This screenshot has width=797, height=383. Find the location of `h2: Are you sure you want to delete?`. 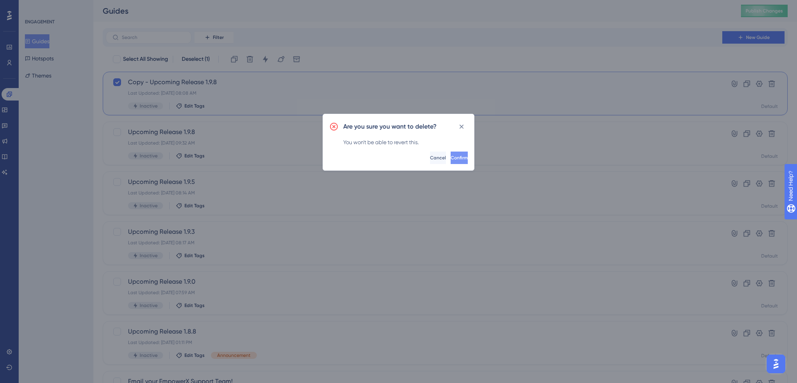

h2: Are you sure you want to delete? is located at coordinates (390, 126).